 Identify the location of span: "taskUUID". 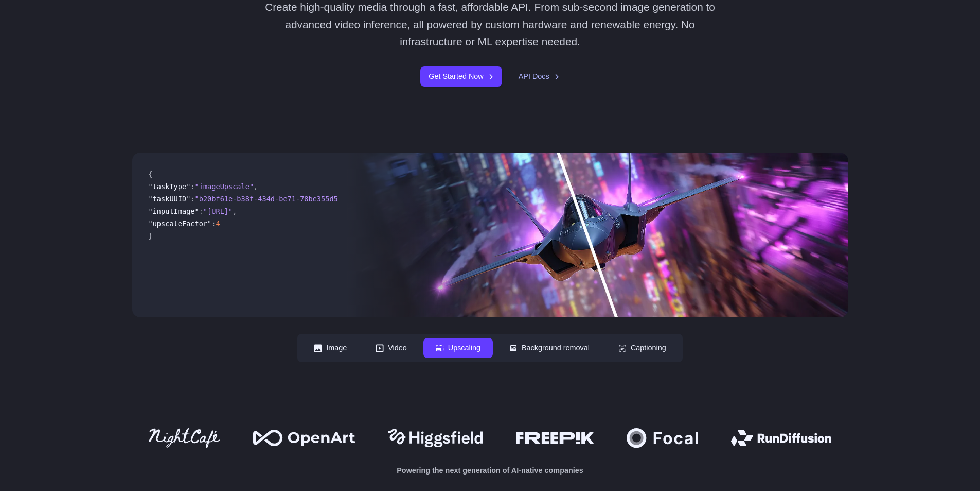
(170, 199).